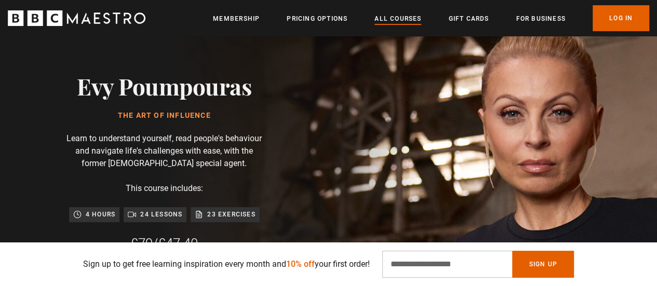 This screenshot has width=657, height=286. What do you see at coordinates (431, 18) in the screenshot?
I see `nav: Primary` at bounding box center [431, 18].